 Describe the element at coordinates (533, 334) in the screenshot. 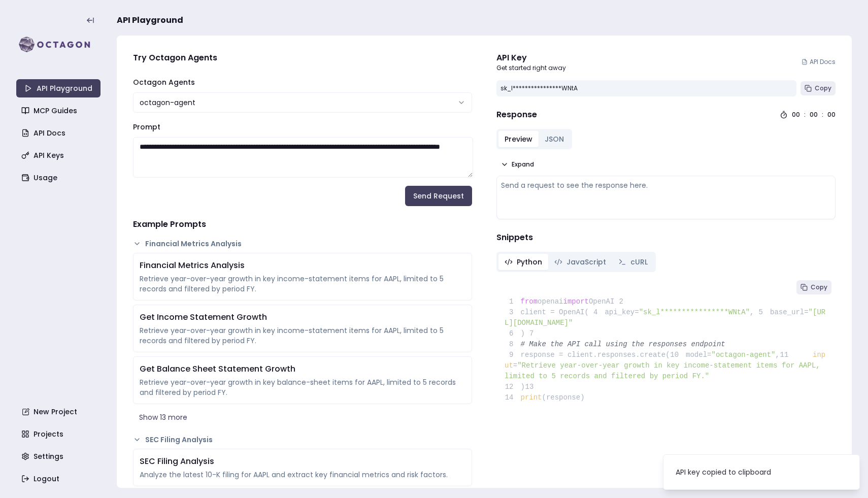

I see `span: 7` at that location.